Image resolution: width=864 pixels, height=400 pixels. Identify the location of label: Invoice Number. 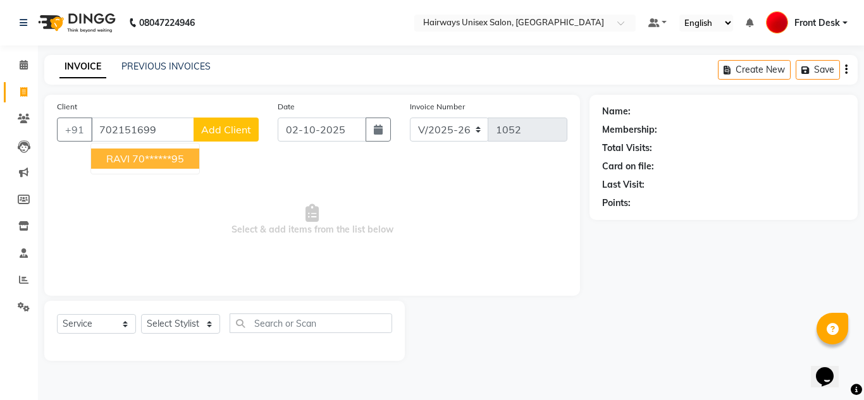
(437, 107).